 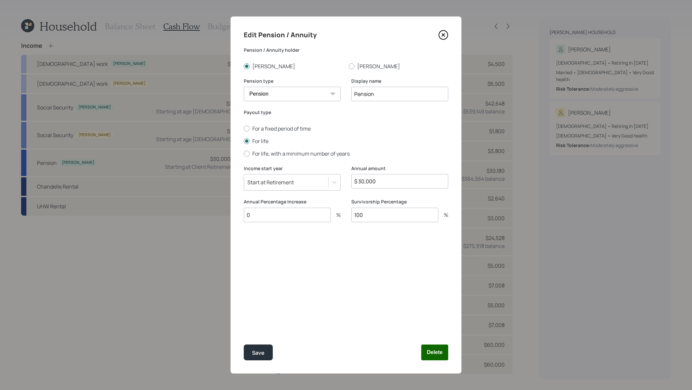 I want to click on button: Save, so click(x=258, y=353).